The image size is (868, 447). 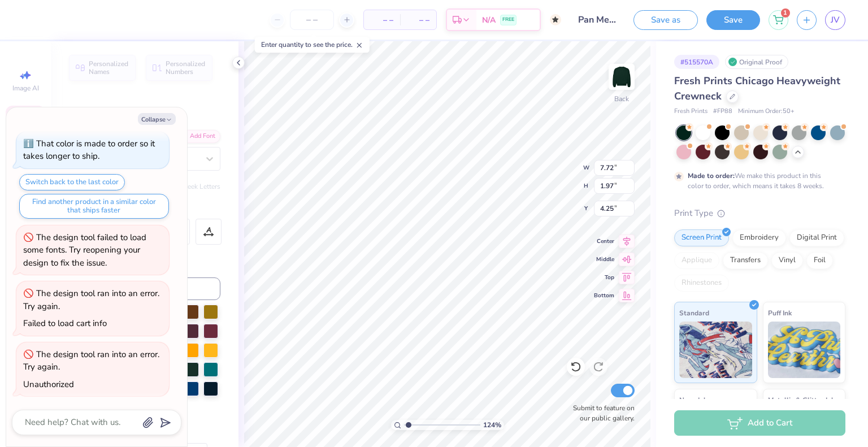 I want to click on span: Standard, so click(x=694, y=312).